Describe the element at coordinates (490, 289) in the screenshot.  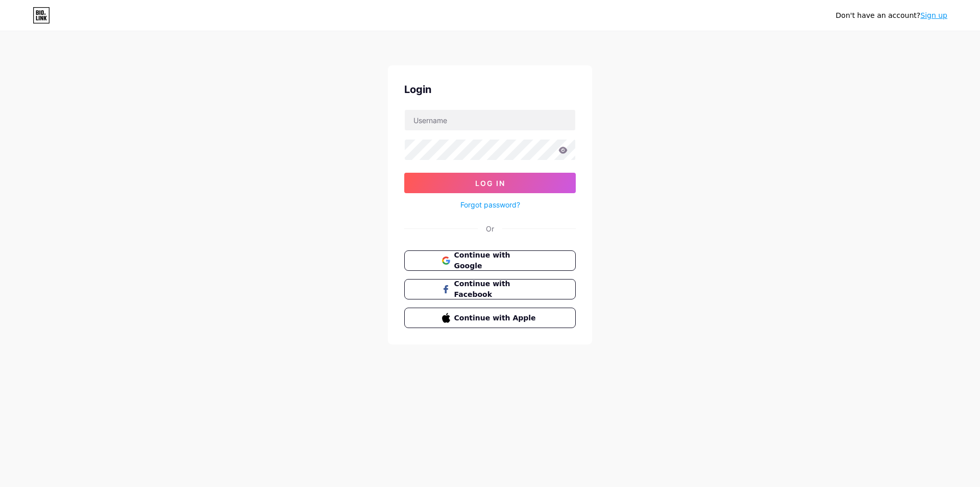
I see `button: Continue with Facebook` at that location.